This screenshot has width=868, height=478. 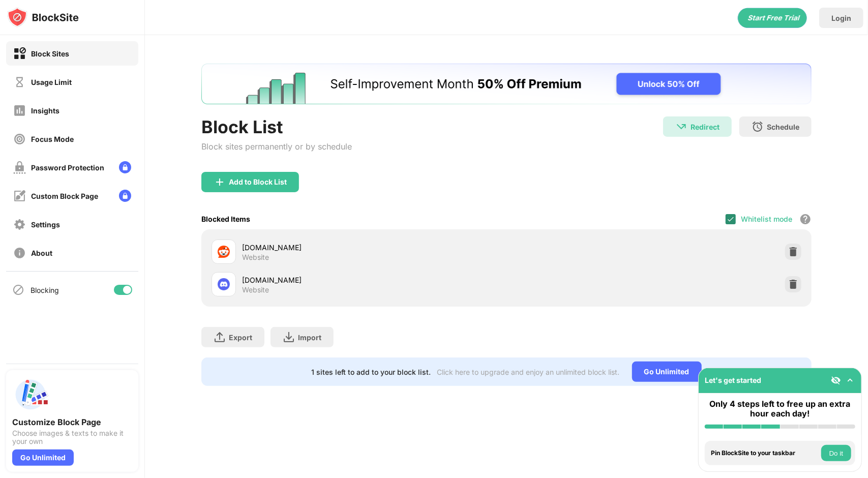 What do you see at coordinates (225, 218) in the screenshot?
I see `div: Blocked Items` at bounding box center [225, 218].